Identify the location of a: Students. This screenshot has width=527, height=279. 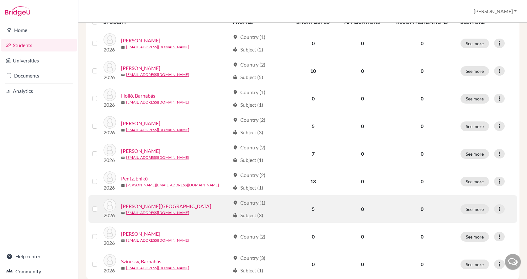
(39, 45).